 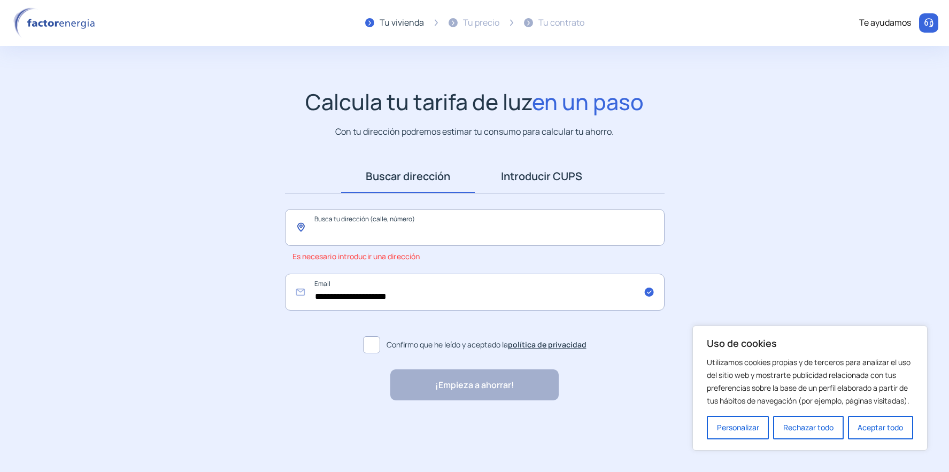 I want to click on div: Uso de cookies, so click(x=810, y=388).